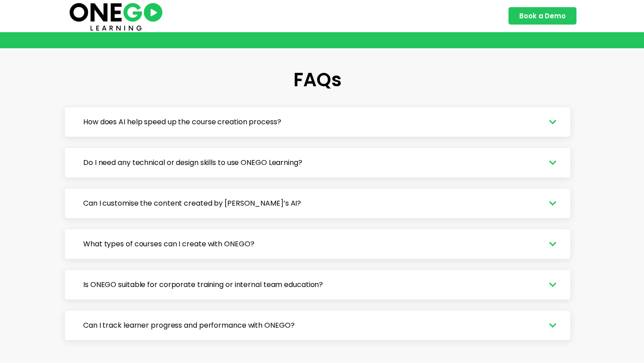 This screenshot has width=644, height=363. What do you see at coordinates (542, 16) in the screenshot?
I see `span: Book a Demo` at bounding box center [542, 16].